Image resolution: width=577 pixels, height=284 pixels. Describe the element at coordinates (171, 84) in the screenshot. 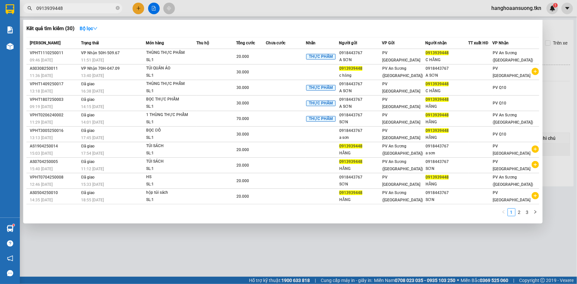

I see `div: THÙNG THỰC PHẨM` at that location.